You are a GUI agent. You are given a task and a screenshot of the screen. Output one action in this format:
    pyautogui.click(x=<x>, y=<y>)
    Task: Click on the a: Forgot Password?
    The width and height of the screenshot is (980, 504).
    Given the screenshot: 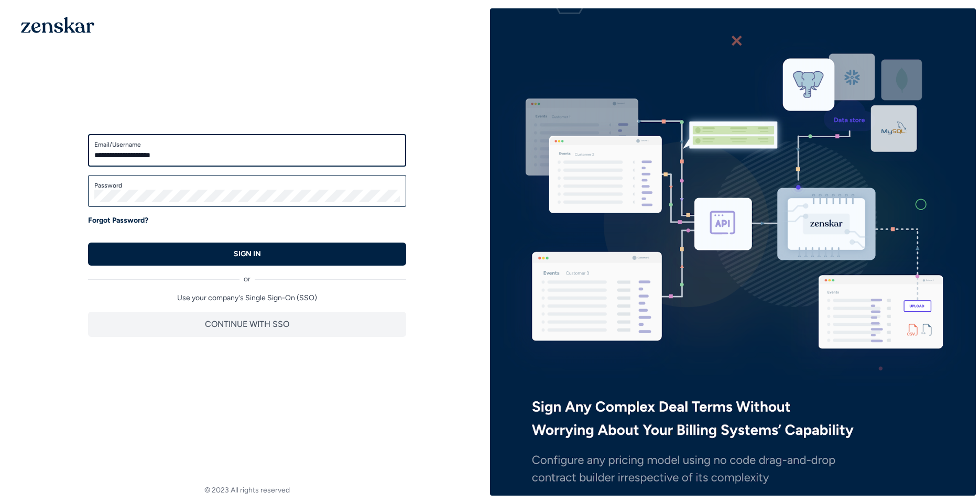 What is the action you would take?
    pyautogui.click(x=118, y=221)
    